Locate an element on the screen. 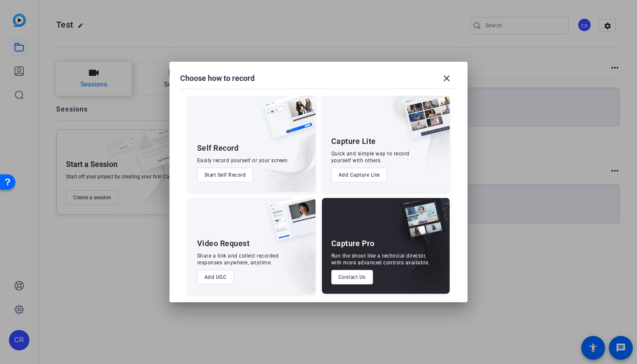 This screenshot has height=364, width=637. img: capture-lite.png is located at coordinates (423, 122).